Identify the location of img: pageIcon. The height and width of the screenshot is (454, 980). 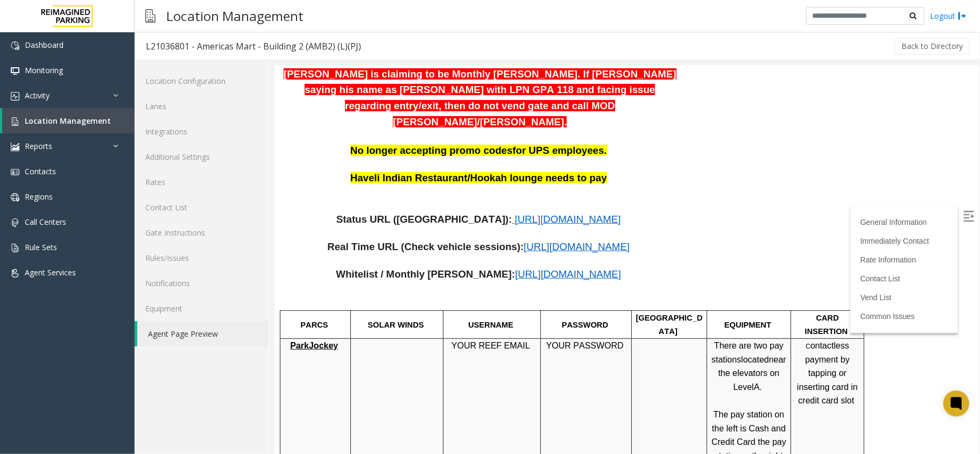
(150, 16).